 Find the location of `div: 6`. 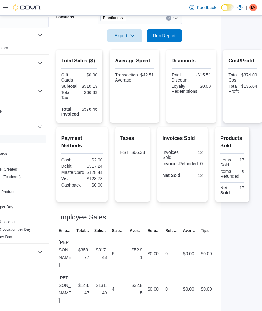

div: 6 is located at coordinates (113, 254).